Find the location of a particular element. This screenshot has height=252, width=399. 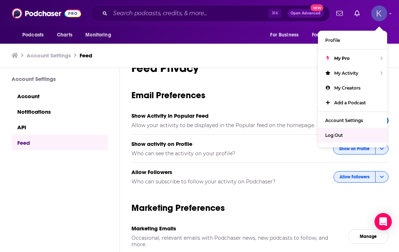

span: Add a Podcast is located at coordinates (350, 102).